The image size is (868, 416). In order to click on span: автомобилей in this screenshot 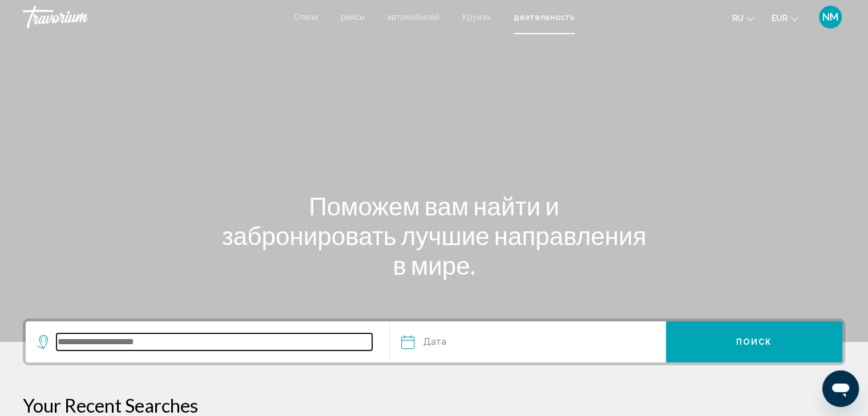, I will do `click(413, 17)`.